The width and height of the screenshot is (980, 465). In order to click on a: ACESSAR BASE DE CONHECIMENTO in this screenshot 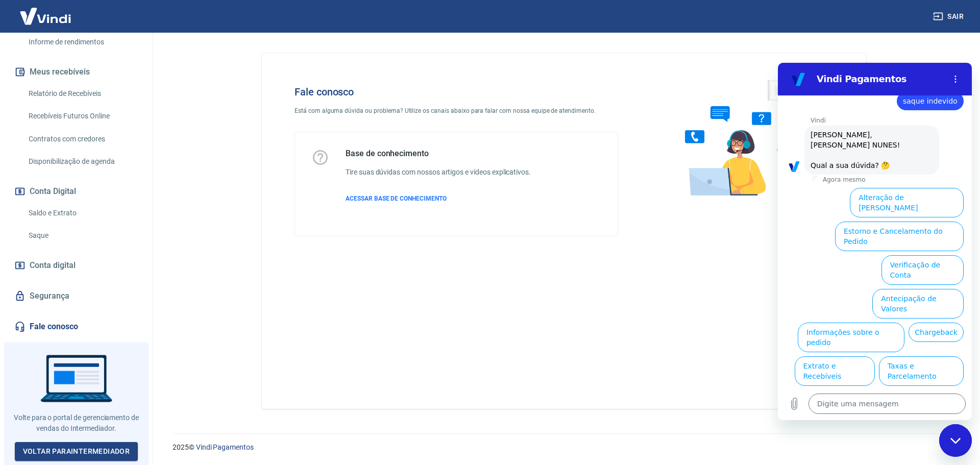, I will do `click(438, 199)`.